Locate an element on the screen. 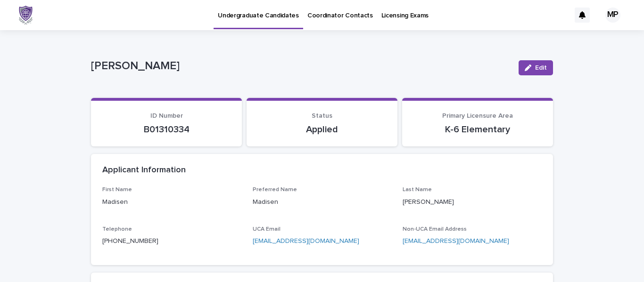 This screenshot has height=282, width=644. h2: Applicant Information is located at coordinates (144, 171).